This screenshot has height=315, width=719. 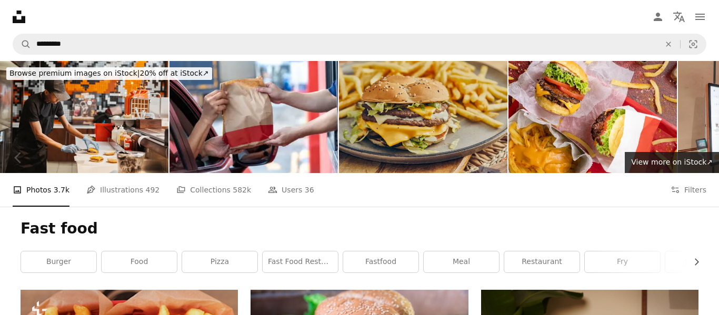 I want to click on img: Hand Man in car receiving coffee in drive thru fast food restaurant. Staff serving takeaway order..., so click(x=254, y=117).